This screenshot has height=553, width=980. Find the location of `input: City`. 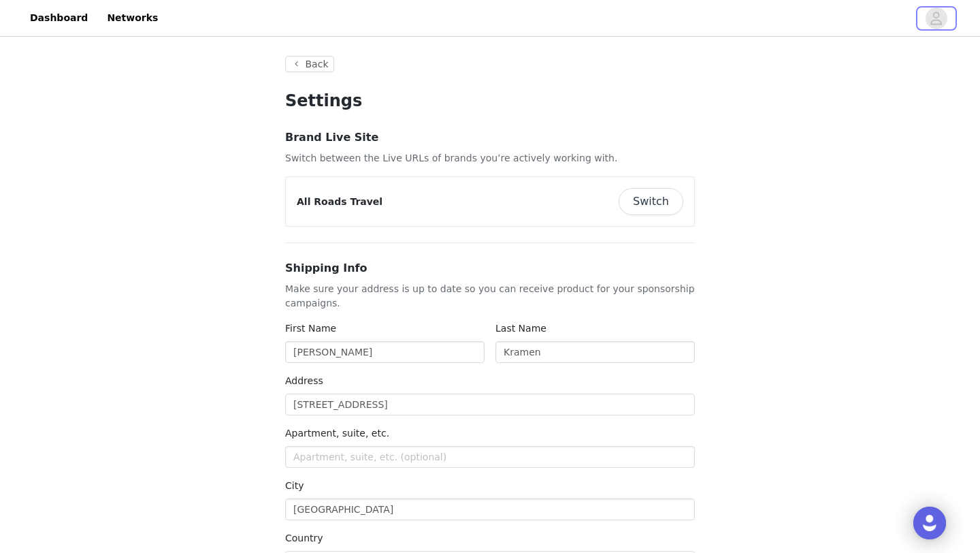

input: City is located at coordinates (490, 510).